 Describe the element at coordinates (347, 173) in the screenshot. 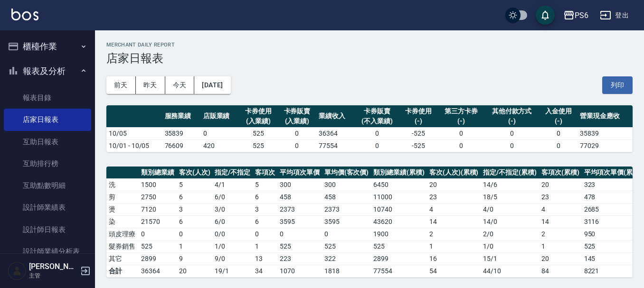

I see `th: 單均價(客次價)` at that location.